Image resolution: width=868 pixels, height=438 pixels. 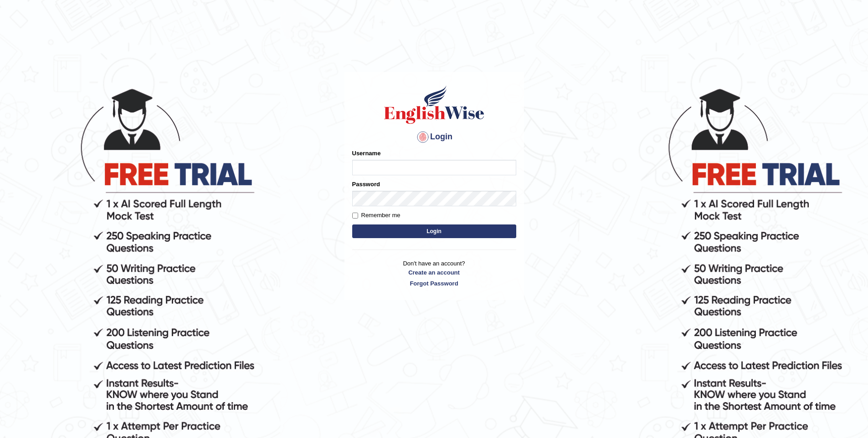 What do you see at coordinates (434, 272) in the screenshot?
I see `a: Create an account` at bounding box center [434, 272].